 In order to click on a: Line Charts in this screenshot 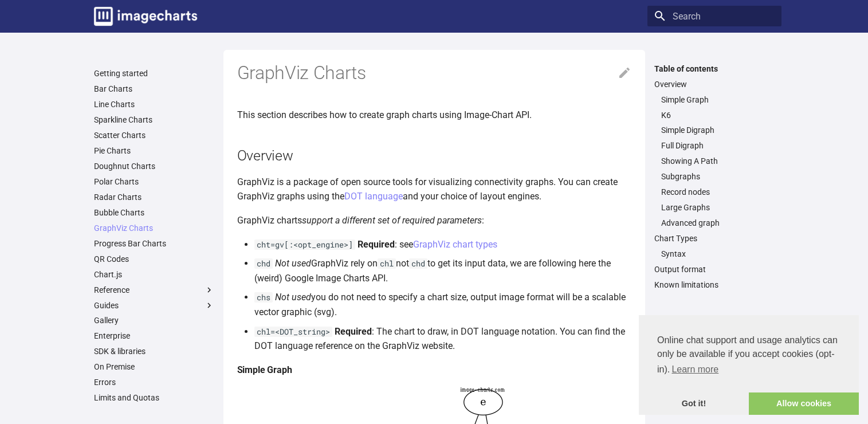, I will do `click(154, 104)`.